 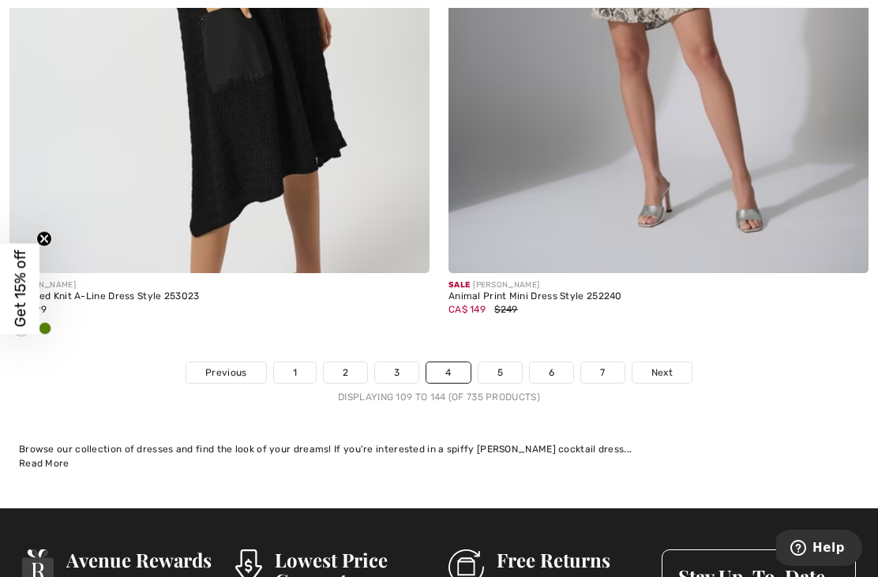 What do you see at coordinates (467, 310) in the screenshot?
I see `span: CA$ 149` at bounding box center [467, 310].